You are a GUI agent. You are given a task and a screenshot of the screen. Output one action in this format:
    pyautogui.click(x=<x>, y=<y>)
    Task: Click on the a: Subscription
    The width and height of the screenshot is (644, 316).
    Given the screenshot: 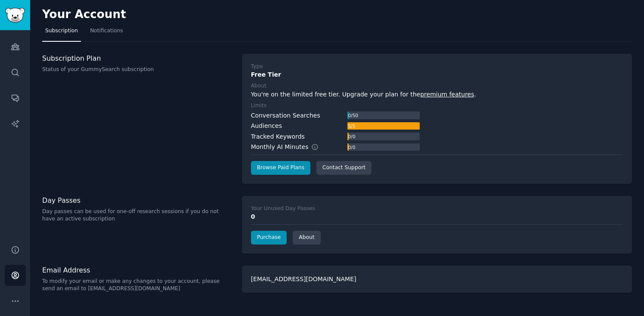 What is the action you would take?
    pyautogui.click(x=62, y=33)
    